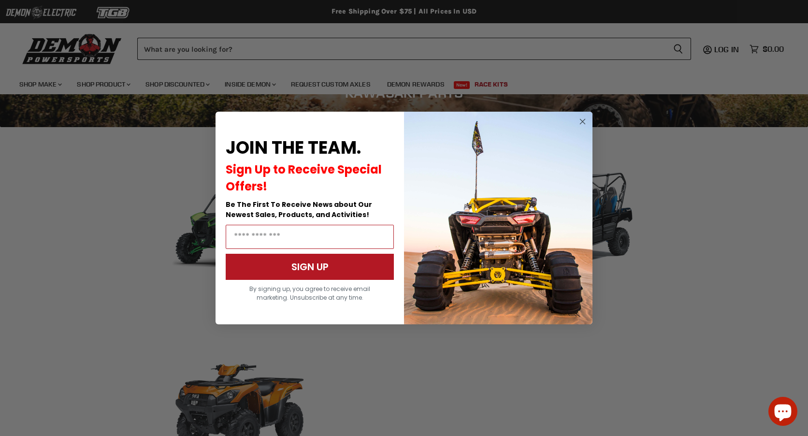 Image resolution: width=808 pixels, height=436 pixels. I want to click on input: Email Address, so click(310, 237).